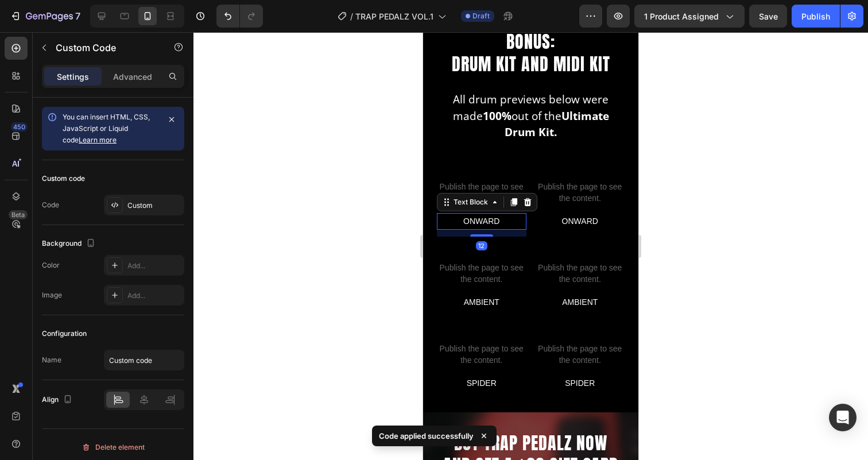 This screenshot has width=868, height=460. I want to click on button: 7, so click(45, 16).